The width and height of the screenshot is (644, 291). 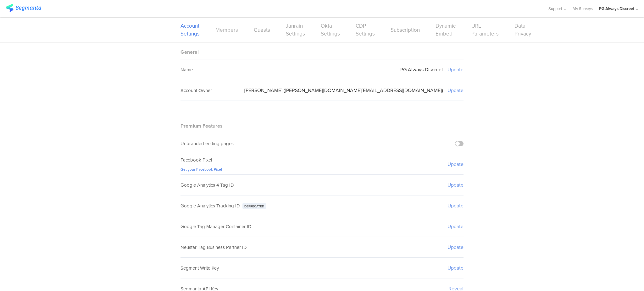 I want to click on a: Get your Facebook Pixel, so click(x=201, y=169).